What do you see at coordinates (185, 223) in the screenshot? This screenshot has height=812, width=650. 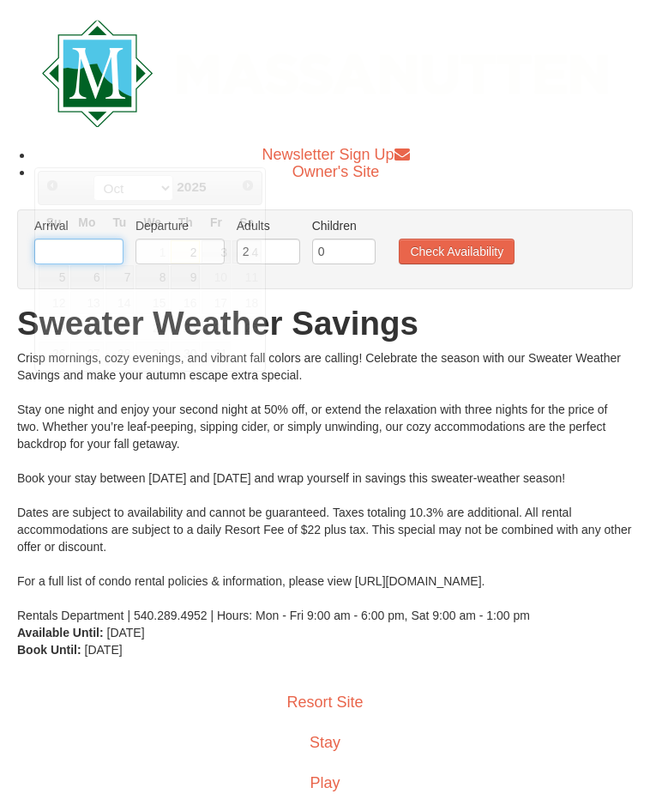 I see `span: Thursday` at bounding box center [185, 223].